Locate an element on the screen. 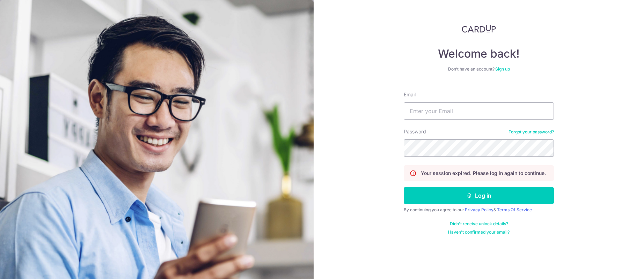 This screenshot has height=279, width=644. p: Your session expired. Please log in again to continue. is located at coordinates (483, 173).